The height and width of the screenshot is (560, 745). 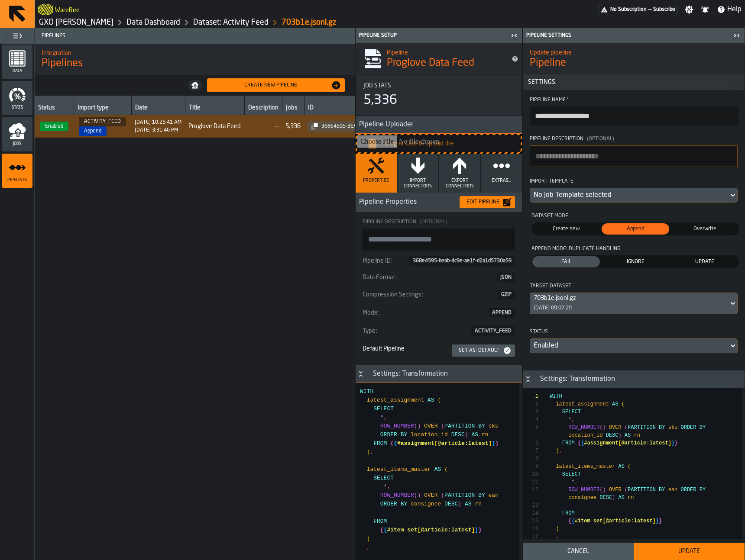 What do you see at coordinates (633, 216) in the screenshot?
I see `div: Dataset Mode` at bounding box center [633, 216].